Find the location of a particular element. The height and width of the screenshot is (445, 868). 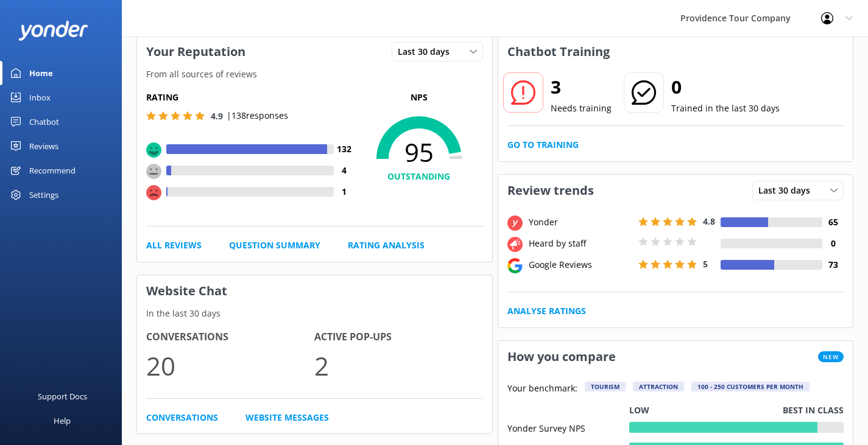

p: Needs training is located at coordinates (581, 109).